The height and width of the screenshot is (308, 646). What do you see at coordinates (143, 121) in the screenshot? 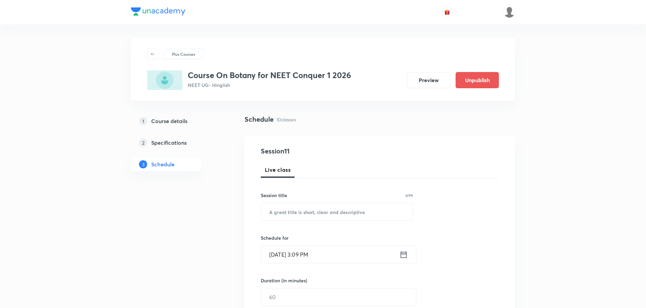
I see `p: 1` at bounding box center [143, 121].